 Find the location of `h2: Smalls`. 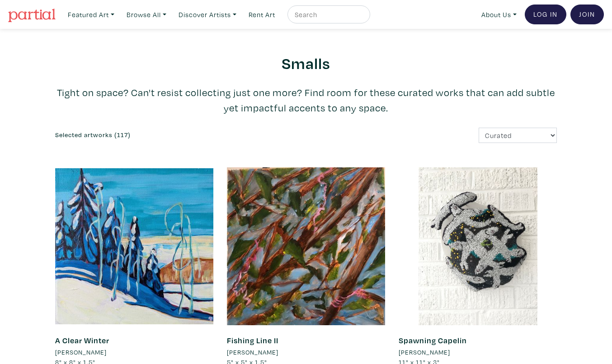

h2: Smalls is located at coordinates (306, 63).